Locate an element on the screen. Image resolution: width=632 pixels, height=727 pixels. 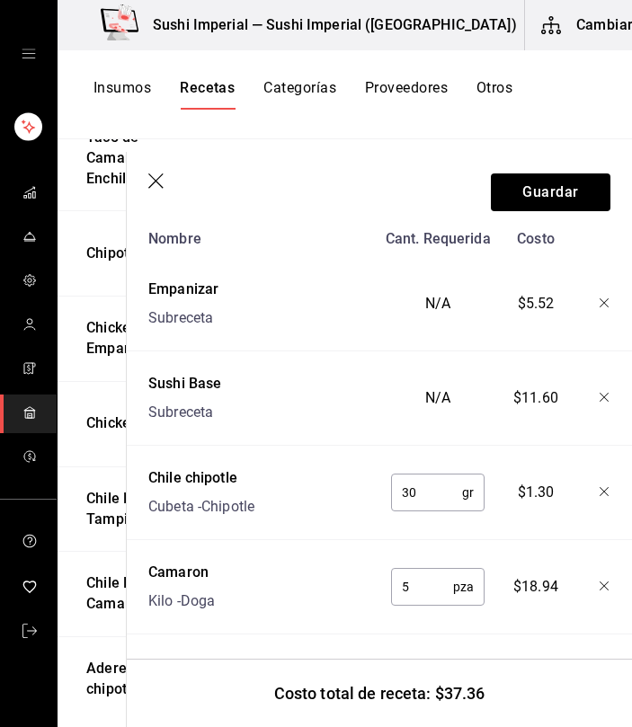
div: Kilo - Doga is located at coordinates (182, 601).